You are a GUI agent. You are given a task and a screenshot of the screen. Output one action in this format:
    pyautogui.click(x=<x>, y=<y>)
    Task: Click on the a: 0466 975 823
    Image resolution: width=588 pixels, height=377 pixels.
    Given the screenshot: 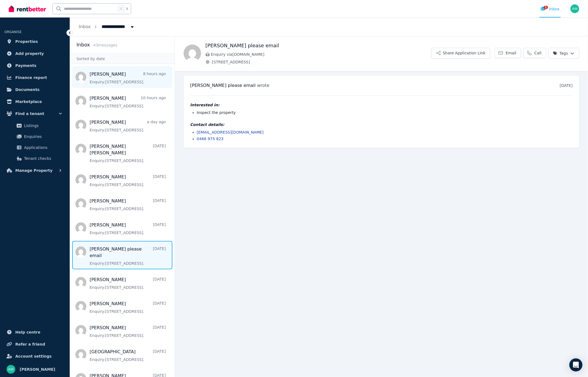 What is the action you would take?
    pyautogui.click(x=210, y=139)
    